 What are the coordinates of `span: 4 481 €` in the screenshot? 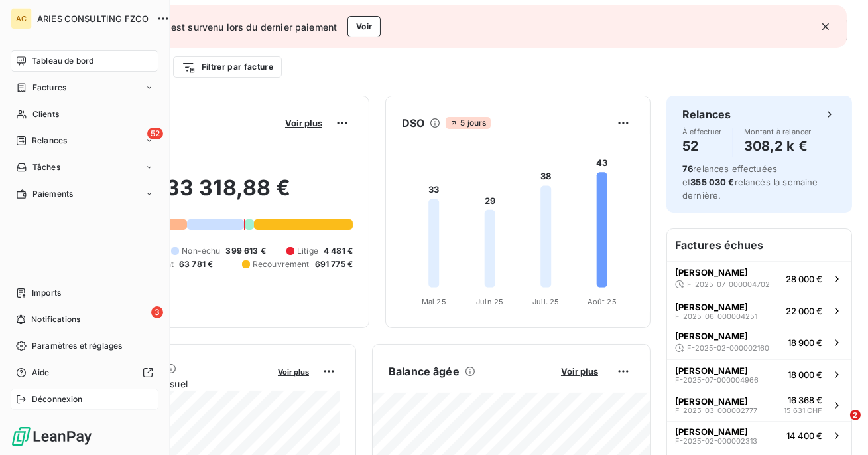 It's located at (339, 251).